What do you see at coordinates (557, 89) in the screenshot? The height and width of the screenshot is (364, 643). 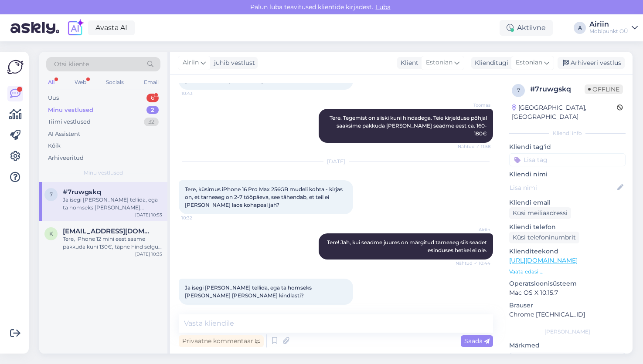 I see `div: # 7ruwgskq` at bounding box center [557, 89].